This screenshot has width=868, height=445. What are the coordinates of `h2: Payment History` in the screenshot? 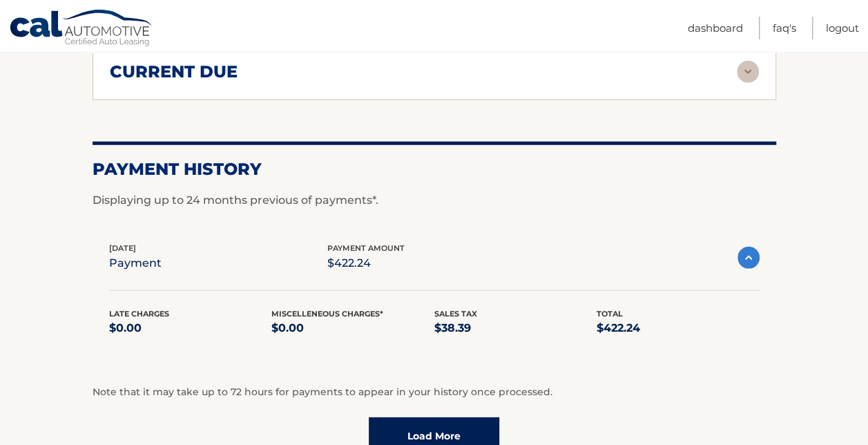 It's located at (435, 169).